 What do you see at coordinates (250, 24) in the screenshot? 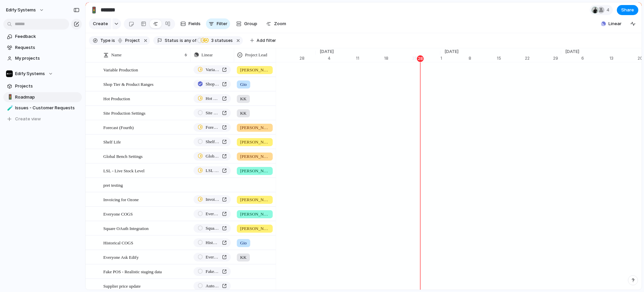
I see `span: Group` at bounding box center [250, 24].